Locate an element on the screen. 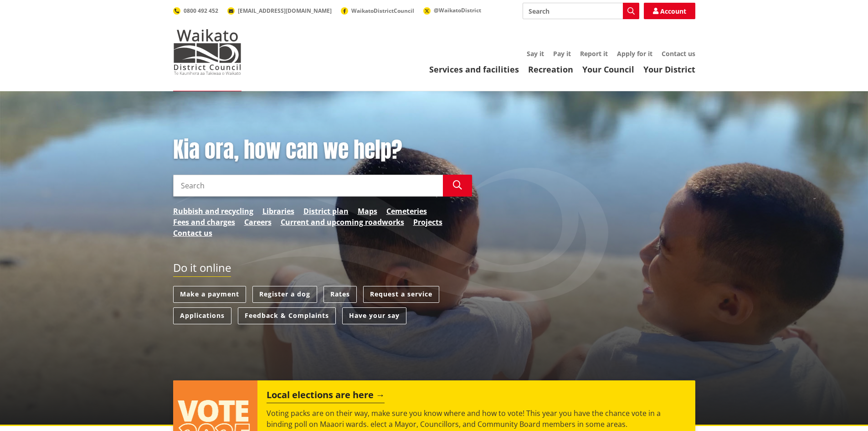 The height and width of the screenshot is (431, 868). a: @WaikatoDistrict is located at coordinates (452, 10).